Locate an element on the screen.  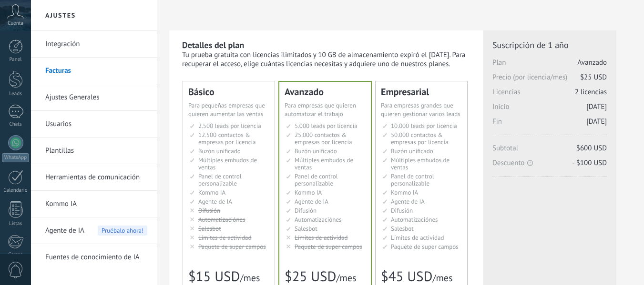
span: Subtotal is located at coordinates (550, 151).